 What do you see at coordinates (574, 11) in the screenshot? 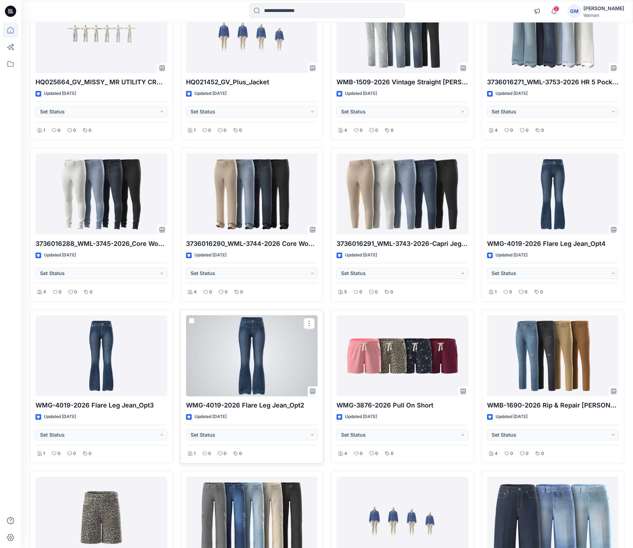
I see `div: GM` at bounding box center [574, 11].